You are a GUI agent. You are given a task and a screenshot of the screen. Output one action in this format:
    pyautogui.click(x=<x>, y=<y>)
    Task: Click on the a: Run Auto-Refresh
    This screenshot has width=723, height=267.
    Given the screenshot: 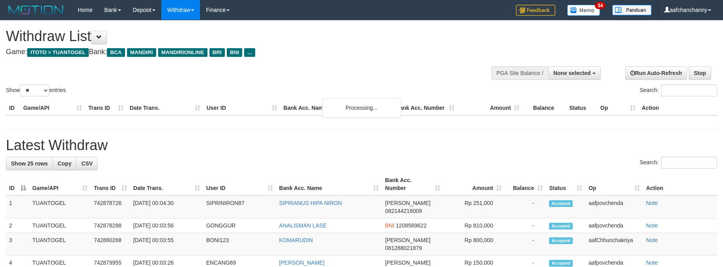 What is the action you would take?
    pyautogui.click(x=656, y=73)
    